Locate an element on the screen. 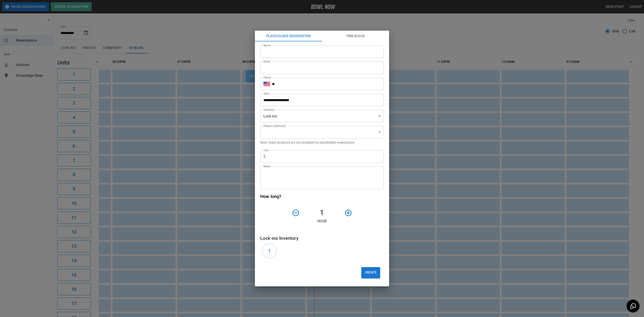 The height and width of the screenshot is (317, 644). h6: How long? is located at coordinates (322, 196).